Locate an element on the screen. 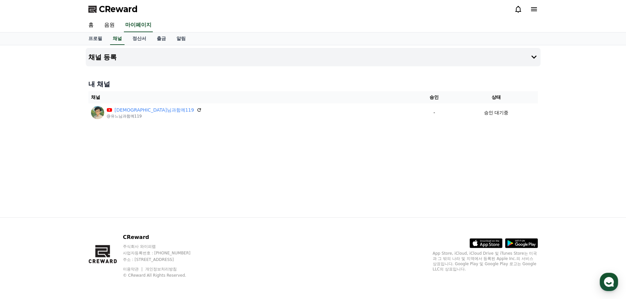 This screenshot has width=626, height=299. a: 마이페이지 is located at coordinates (138, 25).